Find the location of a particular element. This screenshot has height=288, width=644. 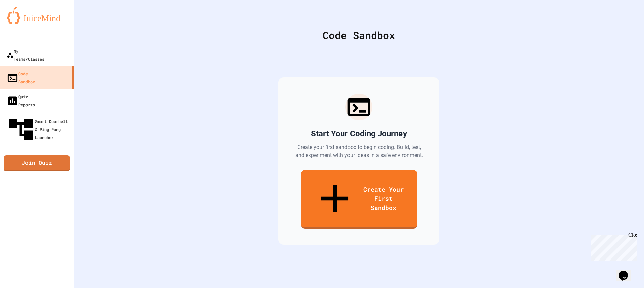

img: logo-orange.svg is located at coordinates (37, 16).